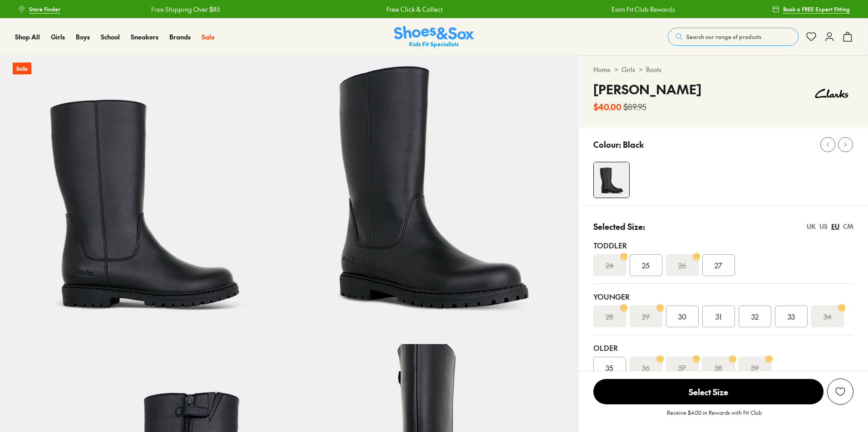 This screenshot has width=868, height=432. Describe the element at coordinates (682, 368) in the screenshot. I see `s: 37` at that location.